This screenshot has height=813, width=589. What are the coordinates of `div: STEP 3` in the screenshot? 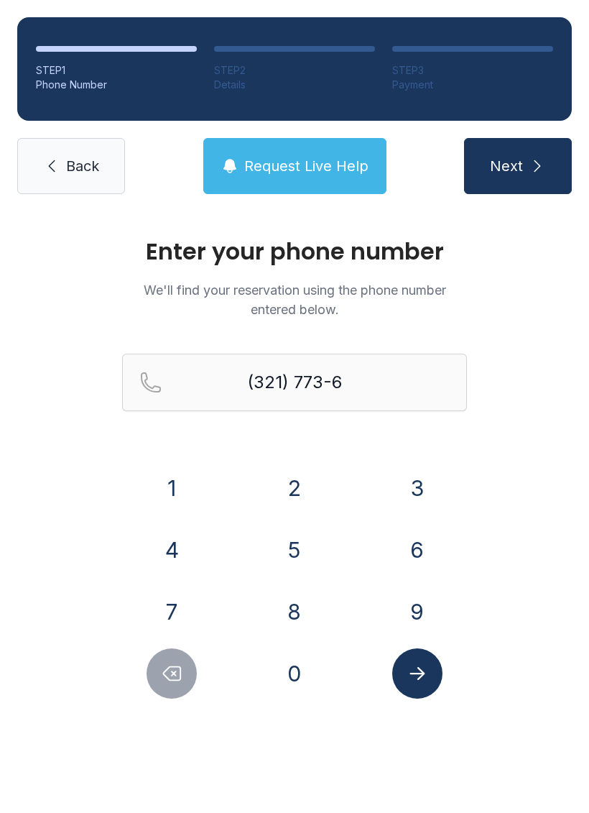 It's located at (473, 70).